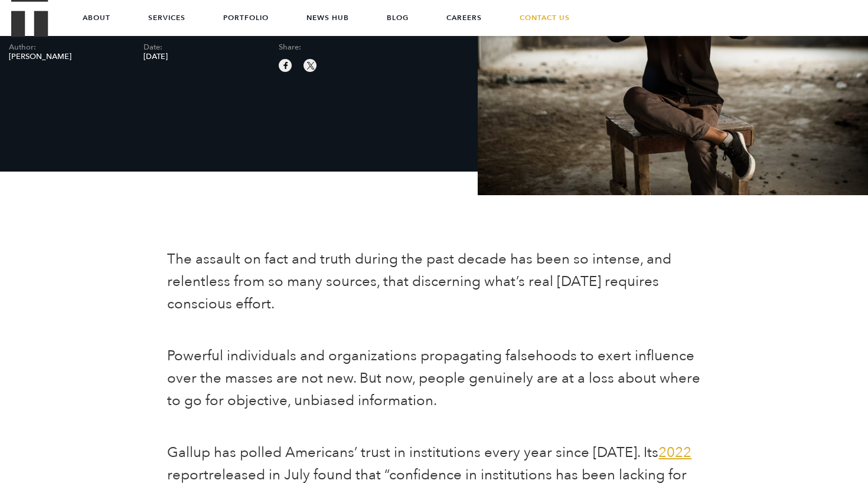  I want to click on img: facebook sharing button, so click(286, 66).